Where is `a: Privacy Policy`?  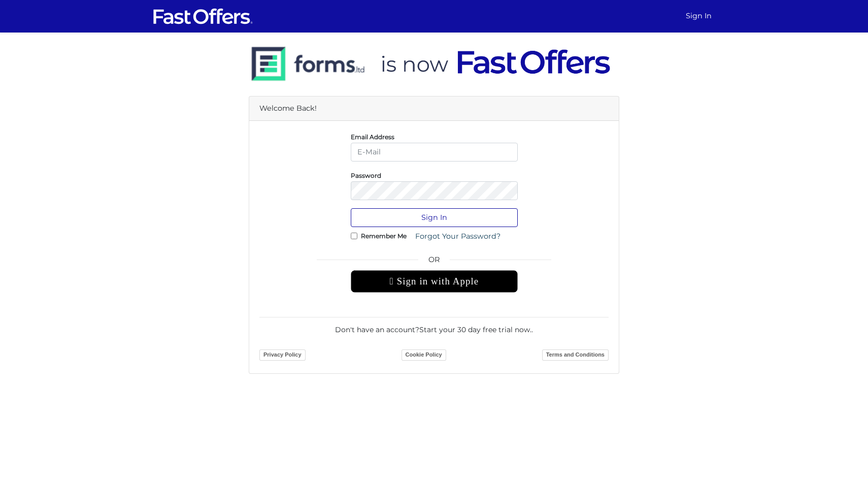 a: Privacy Policy is located at coordinates (282, 355).